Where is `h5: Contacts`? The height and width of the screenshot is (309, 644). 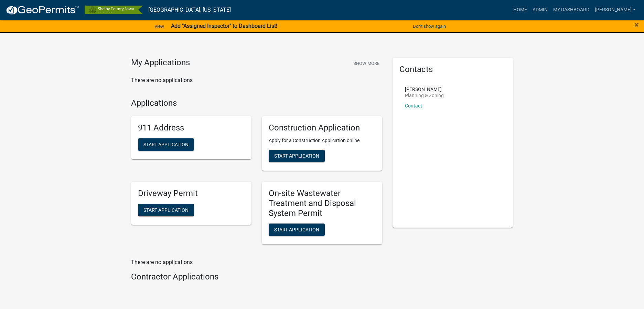 h5: Contacts is located at coordinates (453, 70).